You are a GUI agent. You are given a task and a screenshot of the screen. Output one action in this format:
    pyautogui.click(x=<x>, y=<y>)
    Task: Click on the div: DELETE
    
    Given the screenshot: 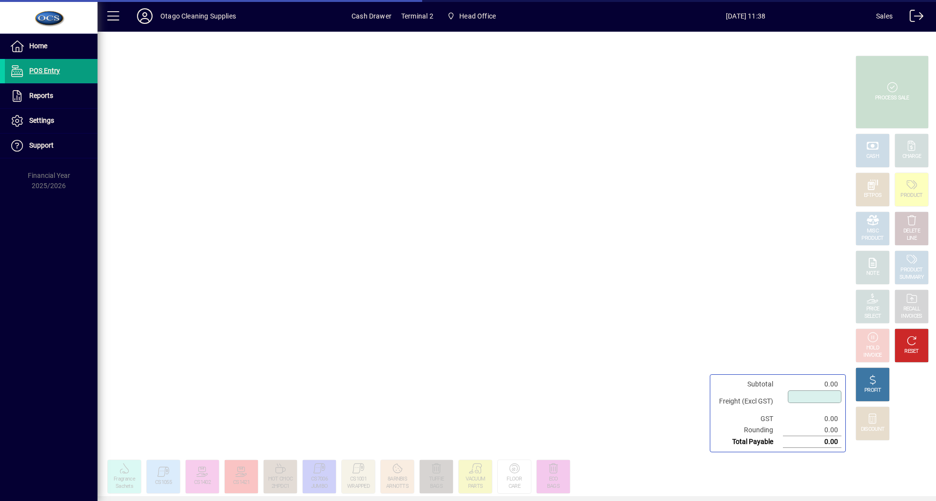 What is the action you would take?
    pyautogui.click(x=912, y=231)
    